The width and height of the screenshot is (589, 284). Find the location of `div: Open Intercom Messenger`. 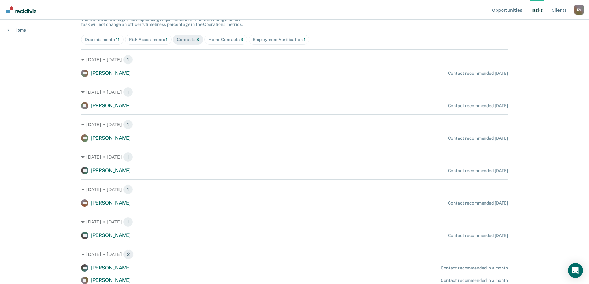

div: Open Intercom Messenger is located at coordinates (575, 271).